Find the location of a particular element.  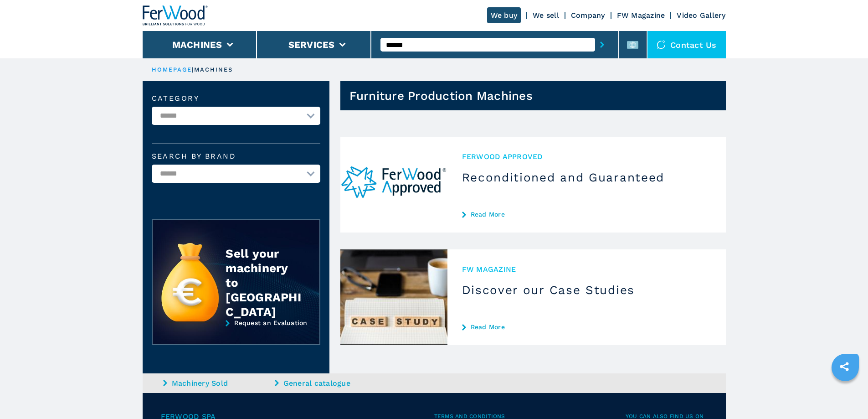

a: FW Magazine is located at coordinates (641, 15).